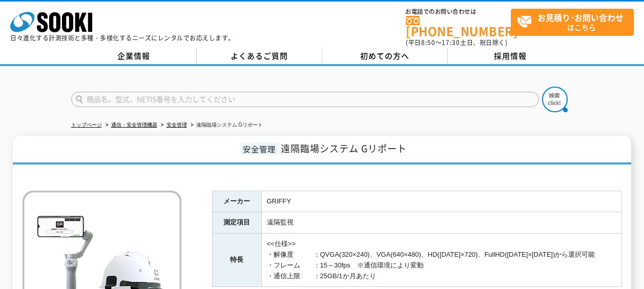 The width and height of the screenshot is (644, 289). What do you see at coordinates (458, 12) in the screenshot?
I see `span: お電話でのお問い合わせは` at bounding box center [458, 12].